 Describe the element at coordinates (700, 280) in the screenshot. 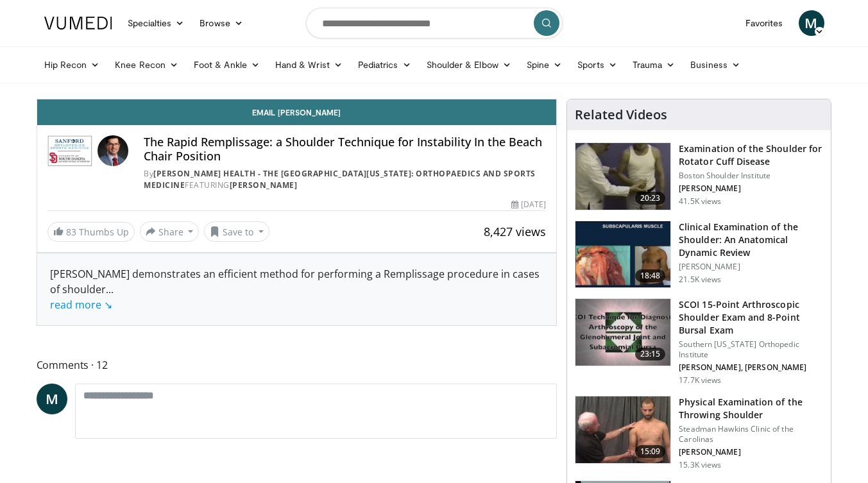

I see `p: 21.5K views` at that location.